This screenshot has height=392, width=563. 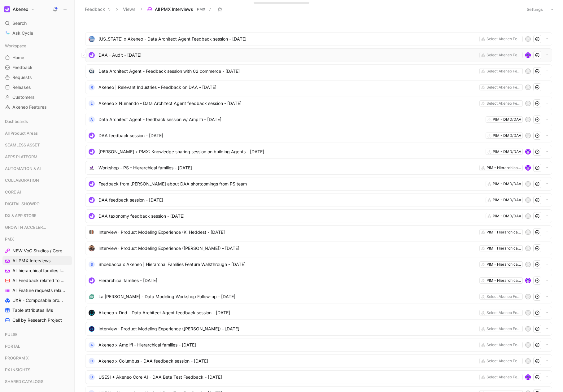 What do you see at coordinates (11, 334) in the screenshot?
I see `span: PULSE` at bounding box center [11, 334].